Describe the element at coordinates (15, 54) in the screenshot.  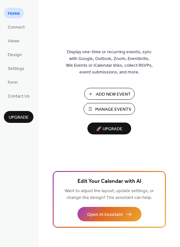
I see `a: Design` at that location.